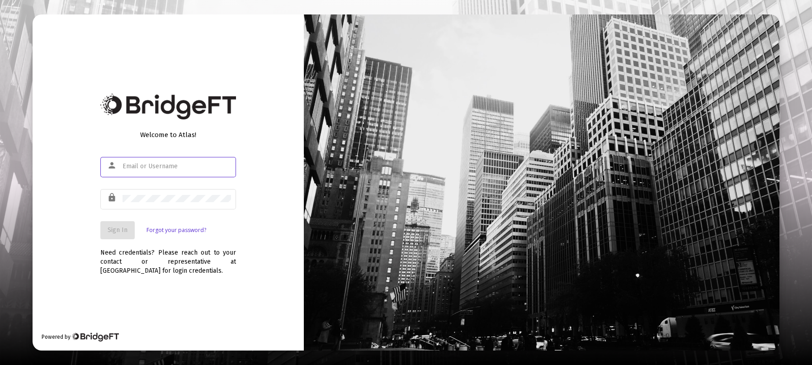 The width and height of the screenshot is (812, 365). Describe the element at coordinates (176, 230) in the screenshot. I see `a: Forgot your password?` at that location.